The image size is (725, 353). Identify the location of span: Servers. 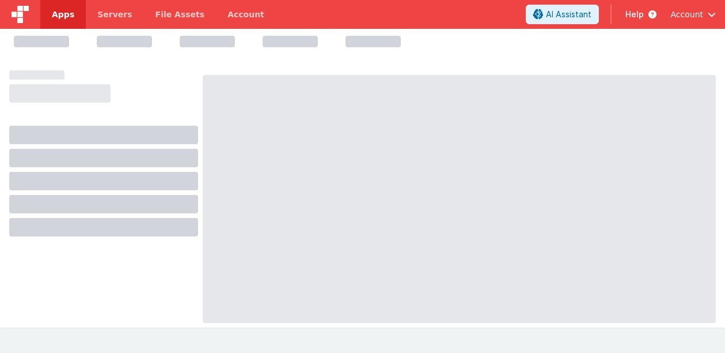
(115, 14).